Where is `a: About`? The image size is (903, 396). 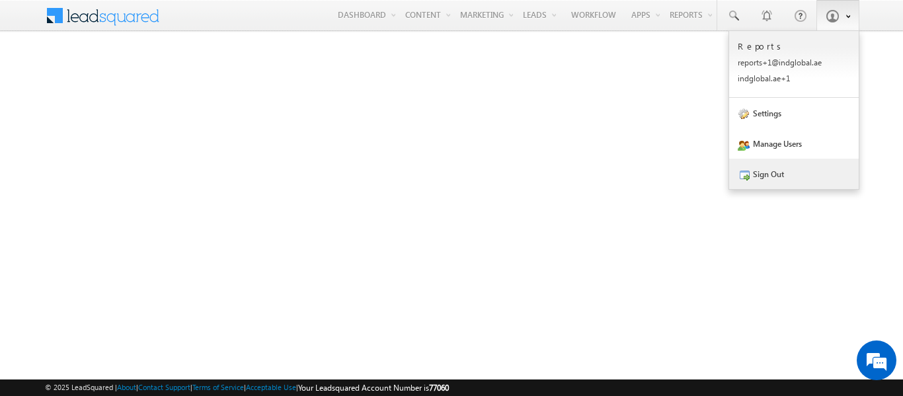 a: About is located at coordinates (126, 387).